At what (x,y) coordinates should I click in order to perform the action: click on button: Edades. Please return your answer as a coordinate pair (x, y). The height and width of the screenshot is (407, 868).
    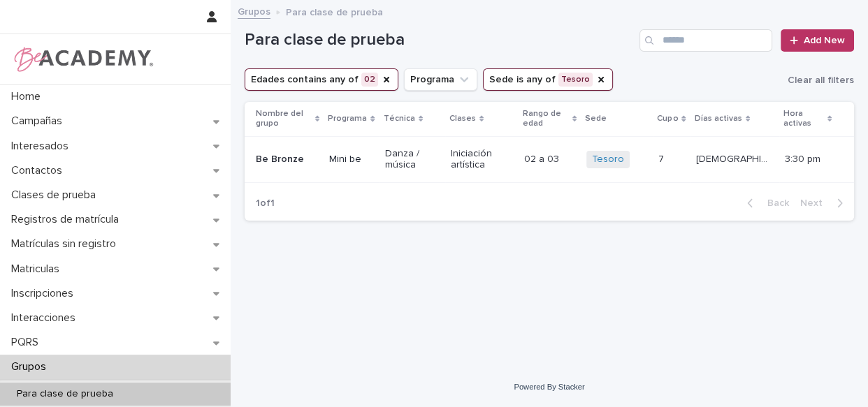
    Looking at the image, I should click on (322, 79).